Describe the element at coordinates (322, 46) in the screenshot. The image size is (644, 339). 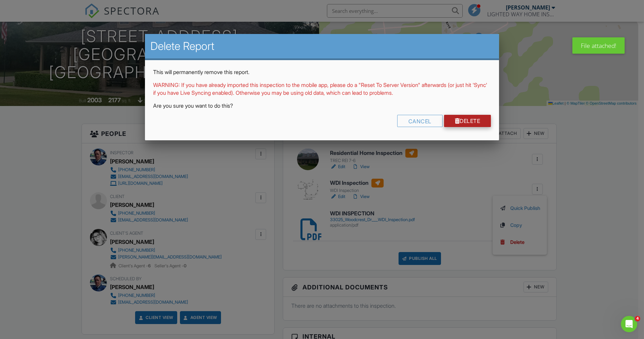
I see `h2: Delete Report` at that location.